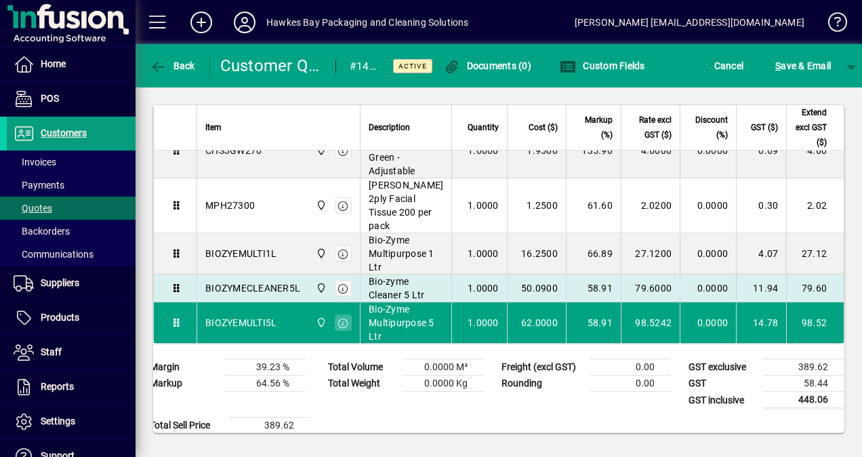 The height and width of the screenshot is (457, 862). Describe the element at coordinates (71, 254) in the screenshot. I see `a: Communications` at that location.